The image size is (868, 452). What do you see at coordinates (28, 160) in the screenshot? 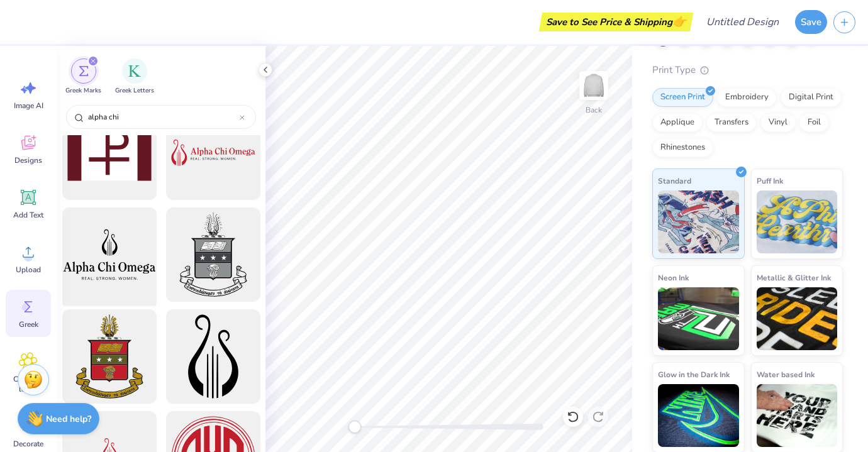
I see `span: Designs` at bounding box center [28, 160].